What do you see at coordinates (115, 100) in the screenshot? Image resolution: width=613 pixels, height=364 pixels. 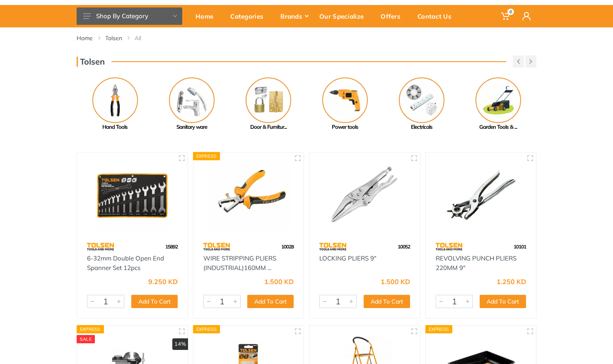 I see `img: Royal - Hand Tools` at bounding box center [115, 100].